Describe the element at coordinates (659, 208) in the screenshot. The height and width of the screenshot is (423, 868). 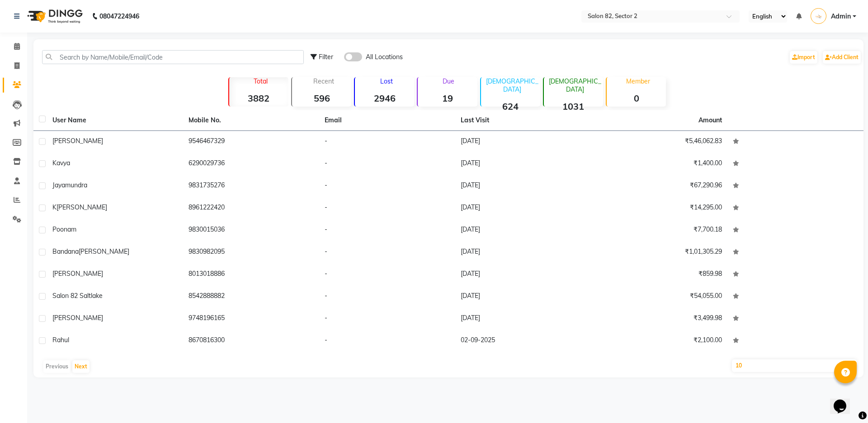
I see `td: ₹14,295.00` at that location.